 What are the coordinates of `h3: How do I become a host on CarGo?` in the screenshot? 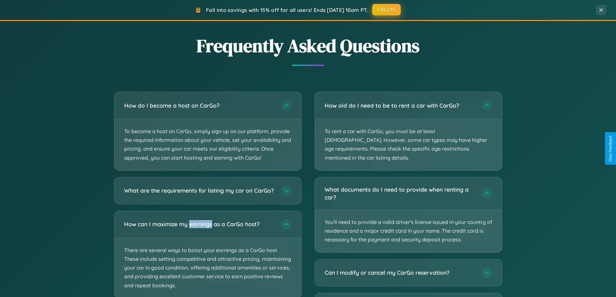 It's located at (200, 105).